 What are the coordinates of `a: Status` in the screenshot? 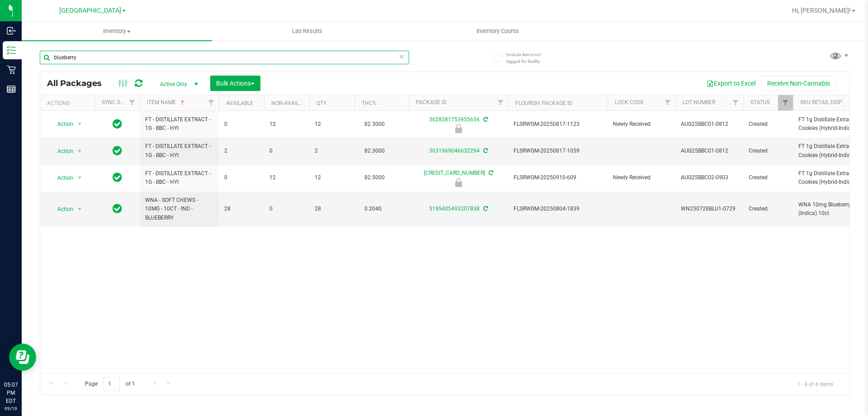 It's located at (760, 102).